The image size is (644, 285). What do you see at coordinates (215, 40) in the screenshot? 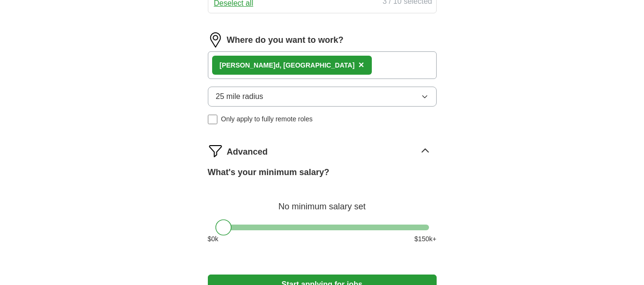
I see `img: location.png` at bounding box center [215, 40].